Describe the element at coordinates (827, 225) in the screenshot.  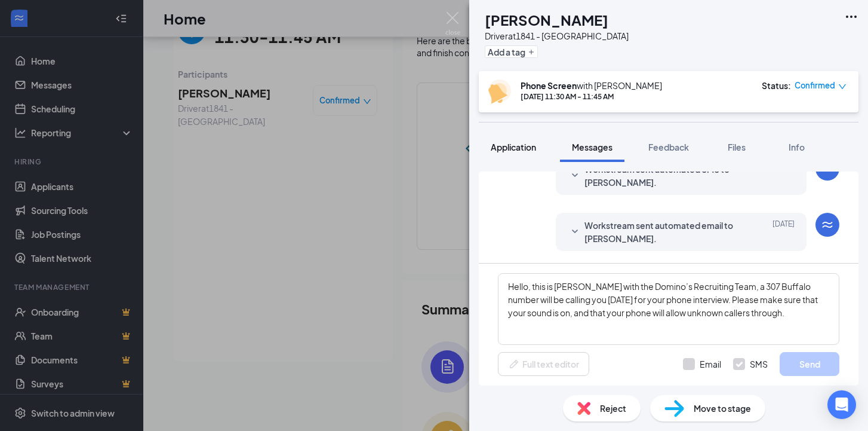
I see `svg: WorkstreamLogo` at that location.